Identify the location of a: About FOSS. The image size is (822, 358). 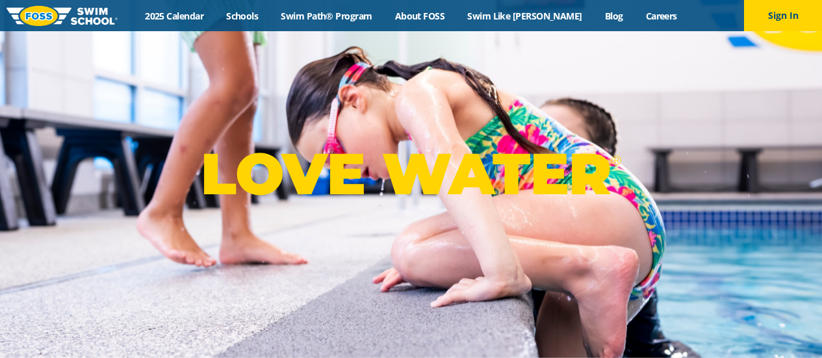
(420, 16).